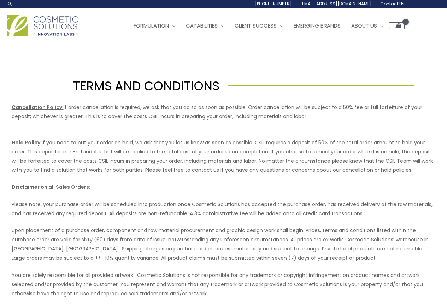  What do you see at coordinates (224, 152) in the screenshot?
I see `p: If you need to put your order on hold, we ask that you let us know as soon as possible. CSIL requ...` at bounding box center [224, 152].